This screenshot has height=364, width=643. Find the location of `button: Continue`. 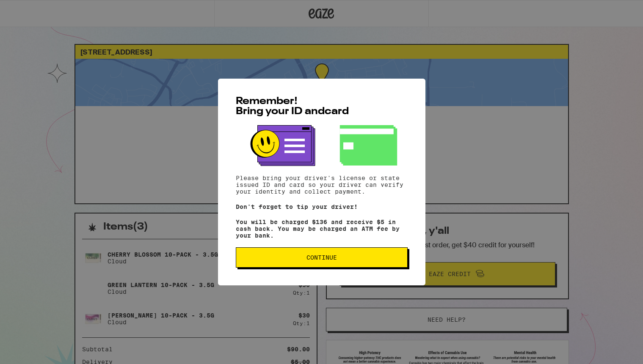

button: Continue is located at coordinates (322, 258).